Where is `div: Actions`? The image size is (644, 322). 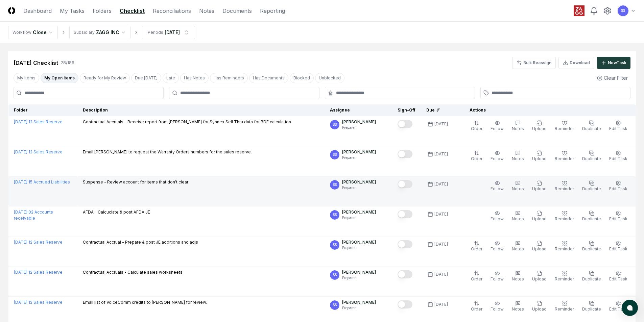 div: Actions is located at coordinates (547, 110).